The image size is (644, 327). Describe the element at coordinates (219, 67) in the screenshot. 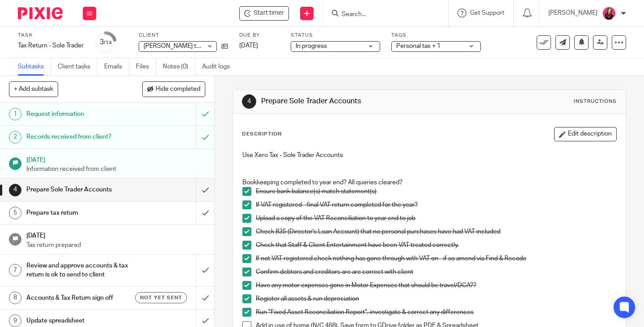

I see `a: Audit logs` at that location.